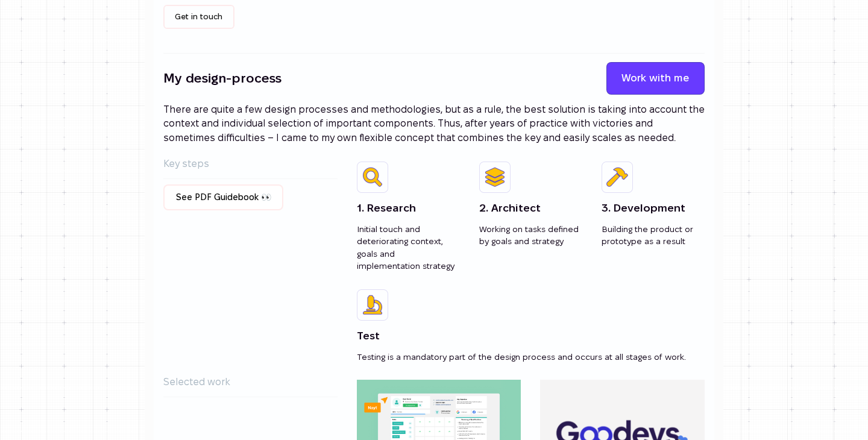 The image size is (868, 440). Describe the element at coordinates (653, 208) in the screenshot. I see `h4: 3. Development` at that location.